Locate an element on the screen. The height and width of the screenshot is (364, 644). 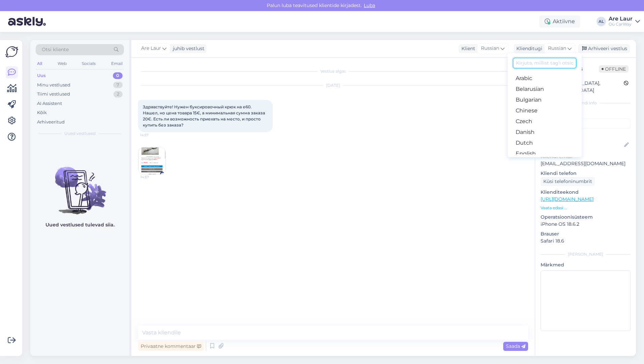
img: Askly Logo is located at coordinates (12, 52).